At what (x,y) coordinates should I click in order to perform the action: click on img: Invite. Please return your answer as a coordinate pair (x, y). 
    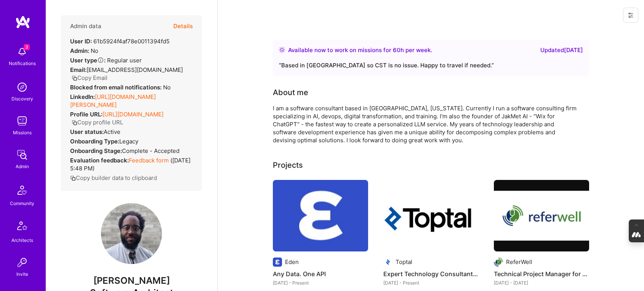
    Looking at the image, I should click on (22, 262).